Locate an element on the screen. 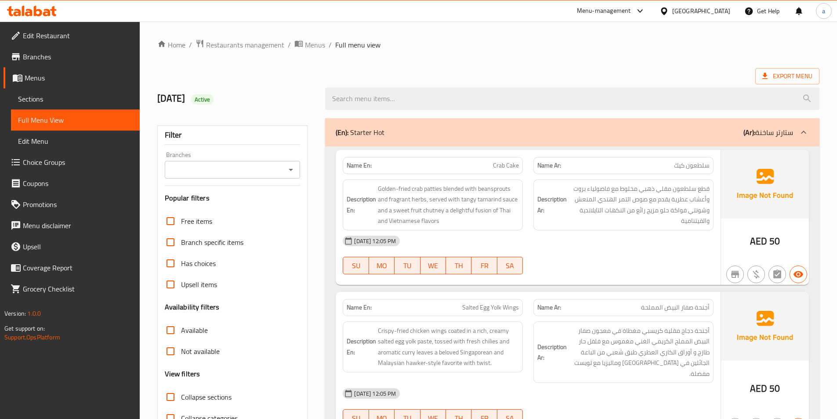 Image resolution: width=837 pixels, height=419 pixels. span: Coupons is located at coordinates (78, 183).